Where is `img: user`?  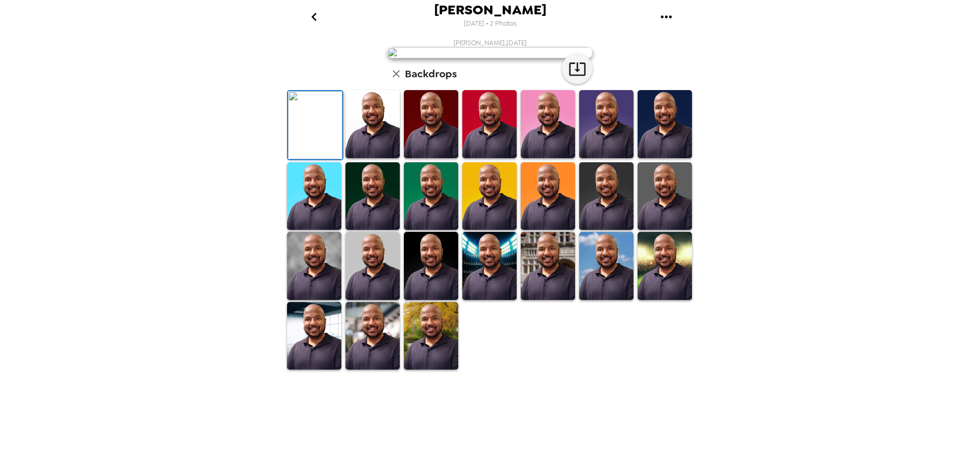
img: user is located at coordinates (490, 53).